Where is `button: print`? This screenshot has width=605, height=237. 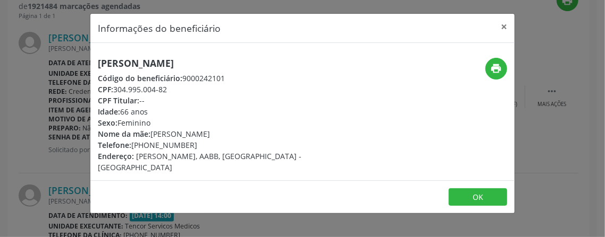 button: print is located at coordinates (496, 69).